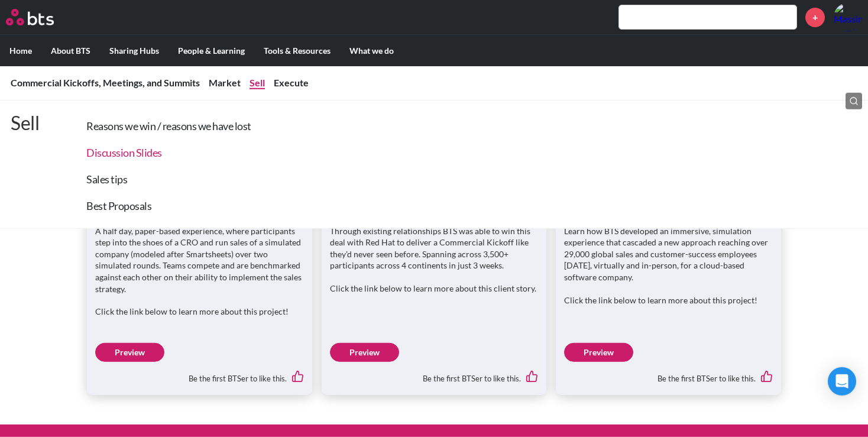 This screenshot has height=437, width=868. I want to click on p: Through existing relationships BTS was able to win this deal with Red Hat to deliver a Commercial..., so click(434, 248).